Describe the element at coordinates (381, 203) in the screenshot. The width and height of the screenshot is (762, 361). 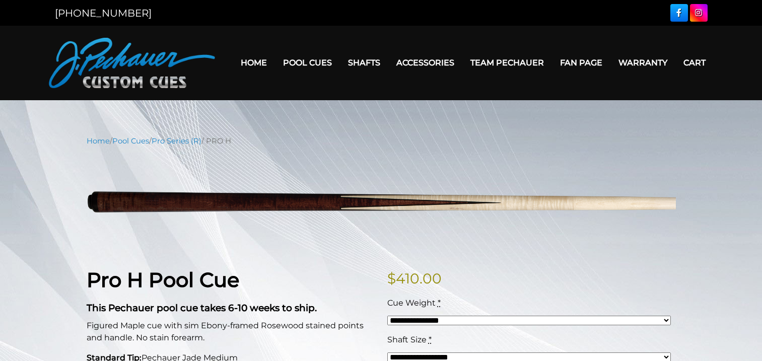
I see `img: PRO-H.png` at that location.